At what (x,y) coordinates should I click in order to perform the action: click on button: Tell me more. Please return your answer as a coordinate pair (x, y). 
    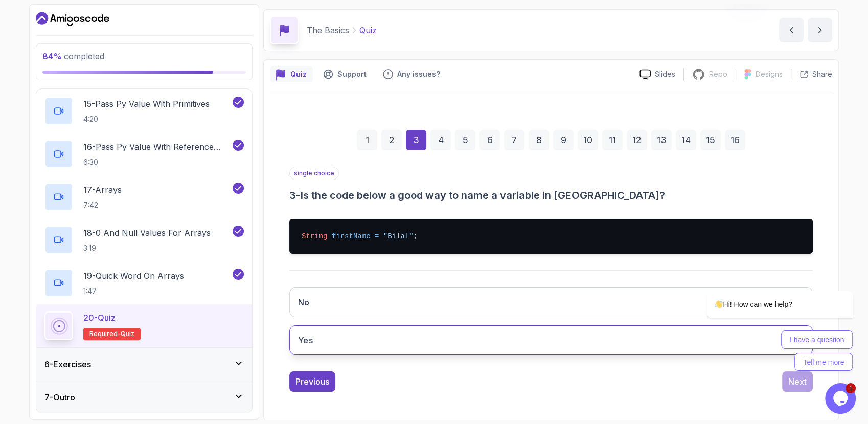
    Looking at the image, I should click on (149, 164).